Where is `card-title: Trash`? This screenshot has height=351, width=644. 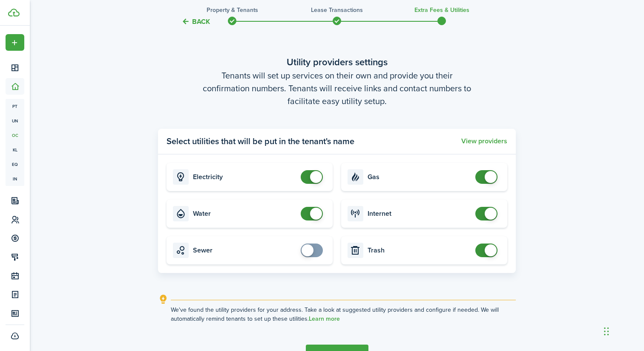
card-title: Trash is located at coordinates (419, 250).